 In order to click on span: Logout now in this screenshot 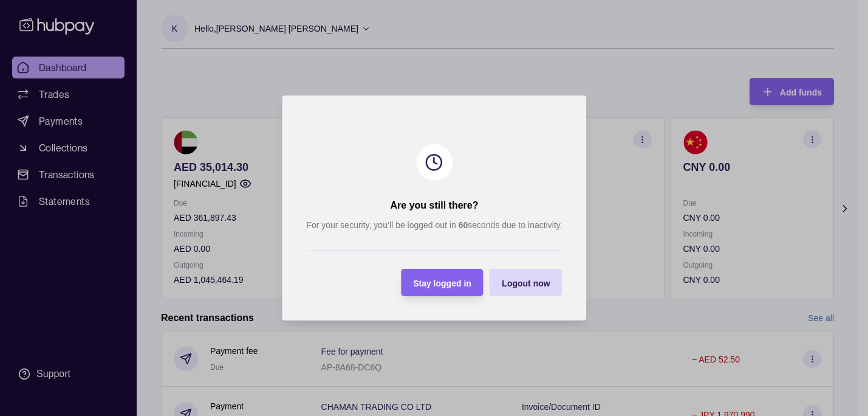, I will do `click(525, 284)`.